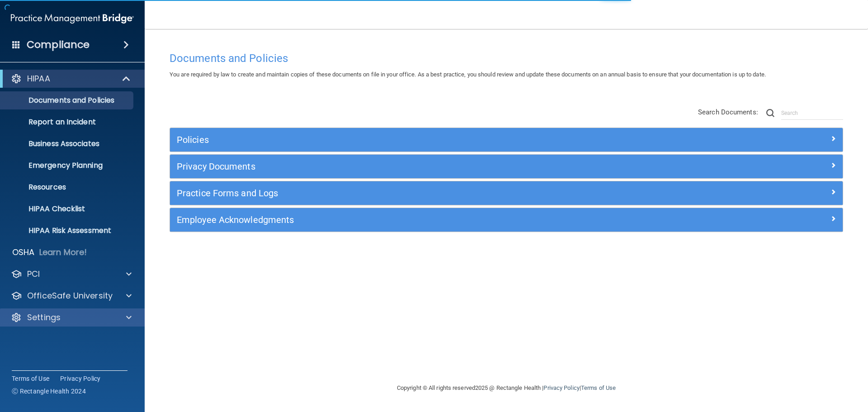 The width and height of the screenshot is (868, 412). What do you see at coordinates (812, 113) in the screenshot?
I see `input: Search` at bounding box center [812, 113].